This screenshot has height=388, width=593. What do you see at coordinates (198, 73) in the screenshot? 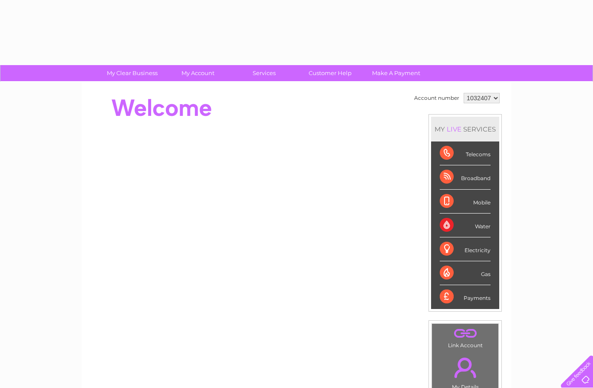
I see `a: My Account` at bounding box center [198, 73].